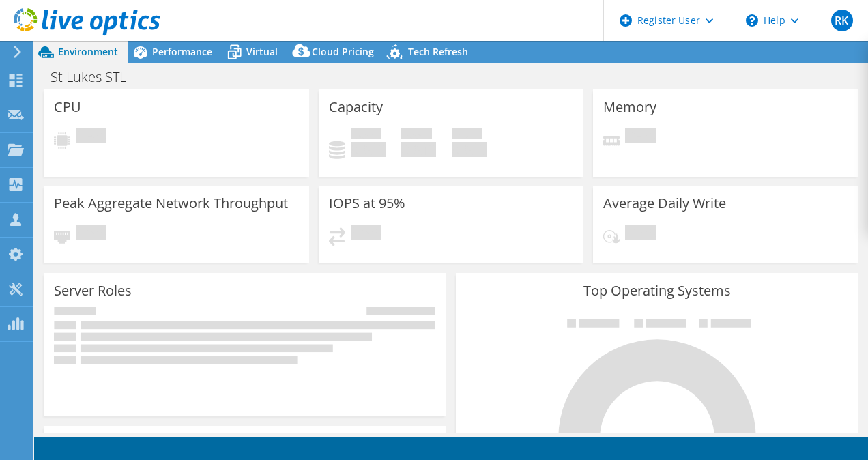  Describe the element at coordinates (68, 107) in the screenshot. I see `h3: CPU` at that location.